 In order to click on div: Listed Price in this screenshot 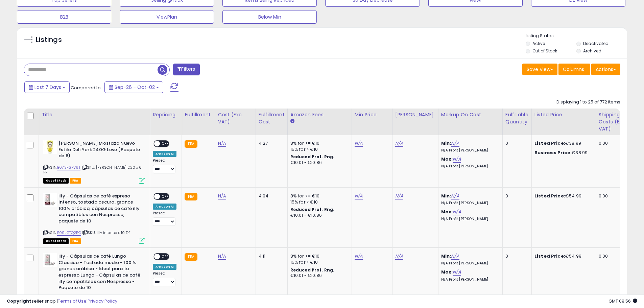, I will do `click(564, 115)`.